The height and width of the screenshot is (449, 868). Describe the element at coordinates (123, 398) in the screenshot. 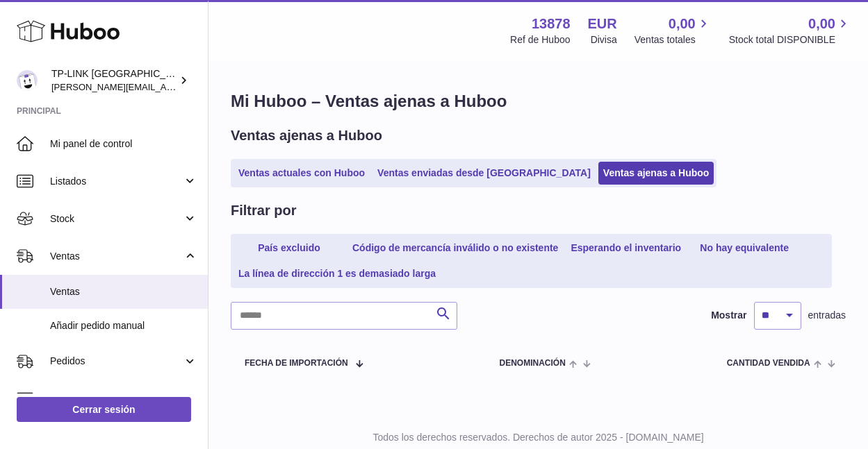

I see `span: Uso` at that location.